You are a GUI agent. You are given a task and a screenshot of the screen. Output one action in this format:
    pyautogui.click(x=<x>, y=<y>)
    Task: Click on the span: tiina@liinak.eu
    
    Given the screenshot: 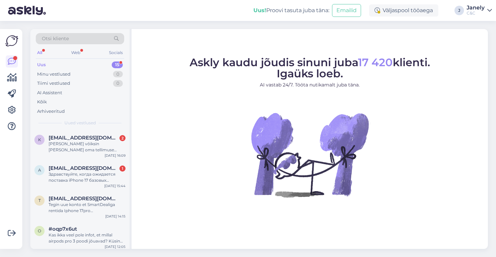 What is the action you would take?
    pyautogui.click(x=84, y=198)
    